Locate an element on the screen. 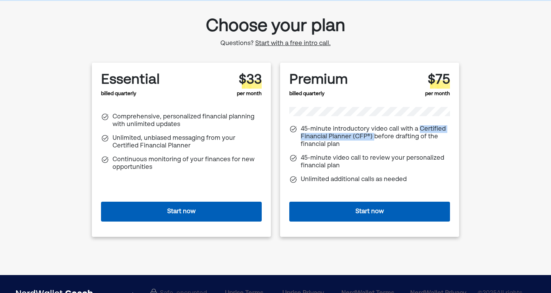 This screenshot has width=551, height=293. div: $33 is located at coordinates (249, 80).